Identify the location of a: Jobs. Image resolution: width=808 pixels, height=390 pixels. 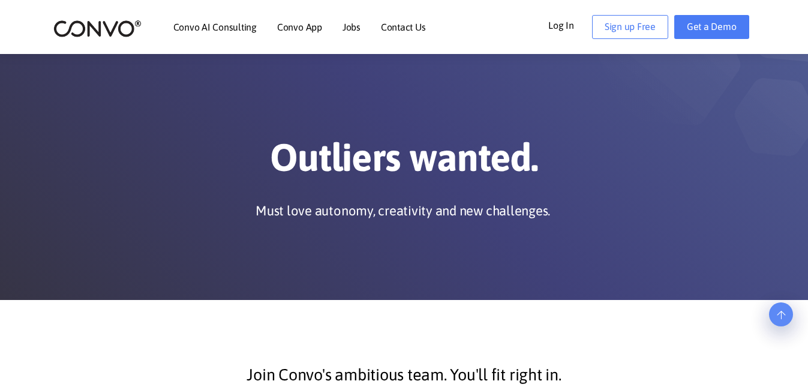
(351, 27).